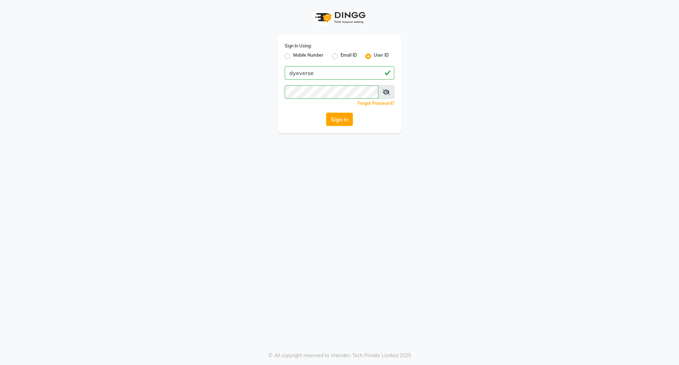 This screenshot has width=679, height=365. I want to click on label: Mobile Number, so click(309, 56).